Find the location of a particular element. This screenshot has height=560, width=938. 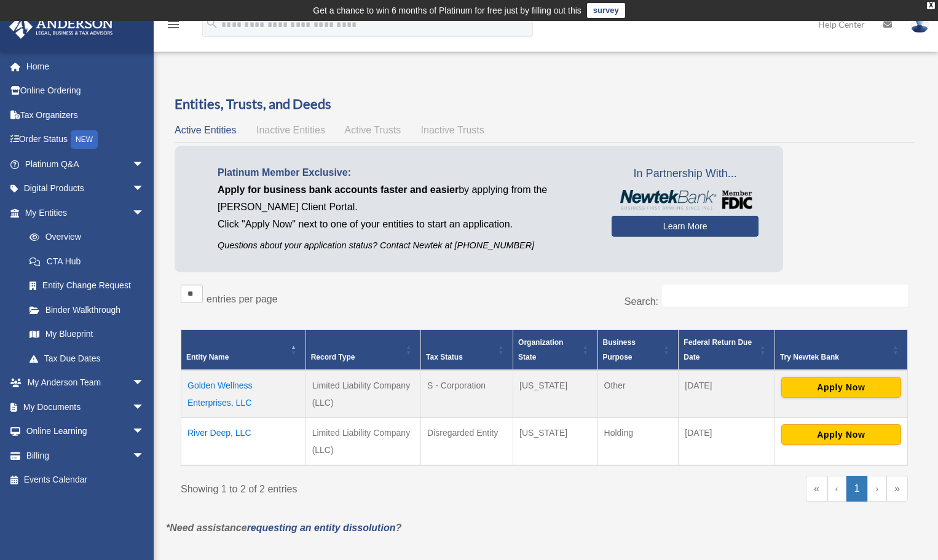

span: In Partnership With... is located at coordinates (685, 174).